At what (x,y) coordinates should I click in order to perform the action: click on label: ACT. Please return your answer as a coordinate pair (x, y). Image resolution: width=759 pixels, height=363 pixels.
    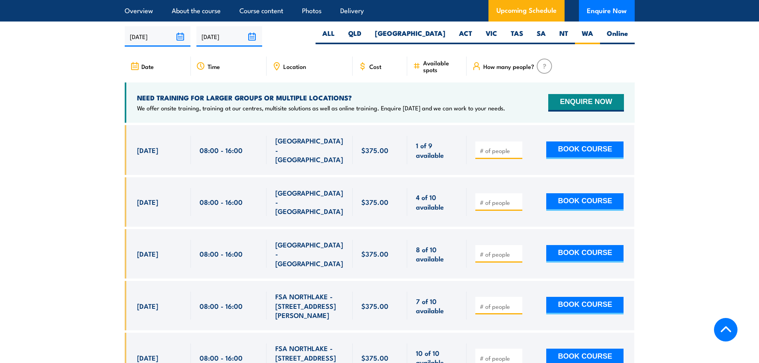
    Looking at the image, I should click on (466, 36).